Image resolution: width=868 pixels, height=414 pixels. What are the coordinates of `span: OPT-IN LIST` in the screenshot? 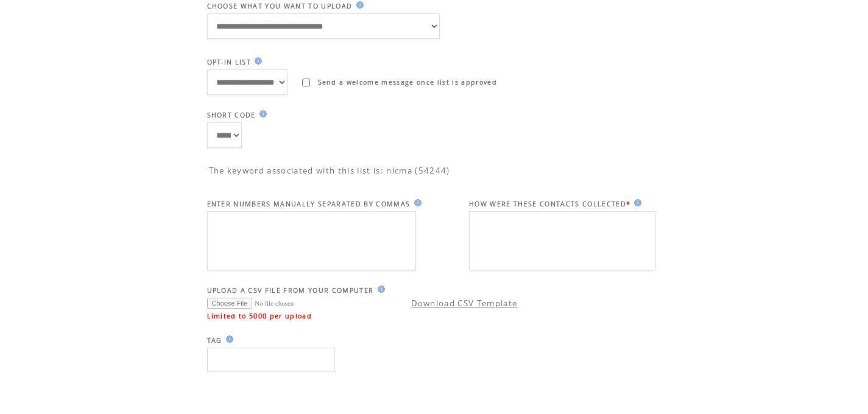 It's located at (229, 62).